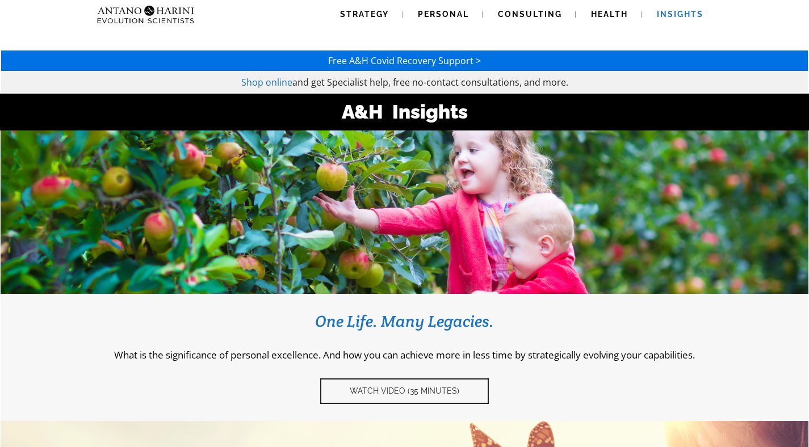 This screenshot has width=809, height=447. Describe the element at coordinates (404, 61) in the screenshot. I see `a: Free A&H Covid Recovery Support >` at that location.